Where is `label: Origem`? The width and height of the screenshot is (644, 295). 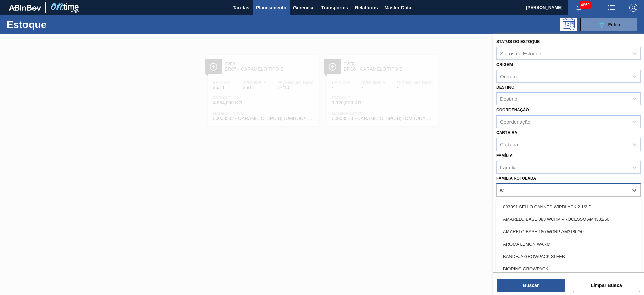
label: Origem is located at coordinates (504, 64).